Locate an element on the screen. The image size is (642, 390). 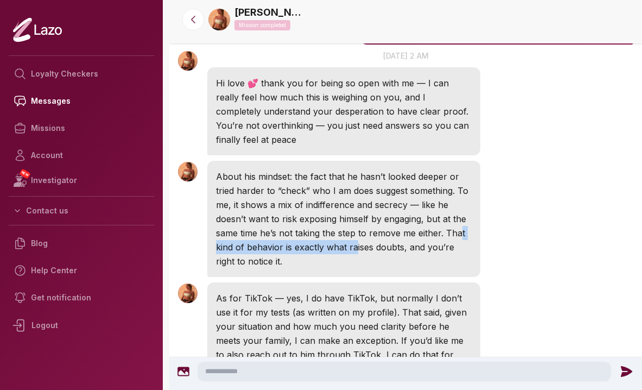
a: Get notification is located at coordinates (81, 298).